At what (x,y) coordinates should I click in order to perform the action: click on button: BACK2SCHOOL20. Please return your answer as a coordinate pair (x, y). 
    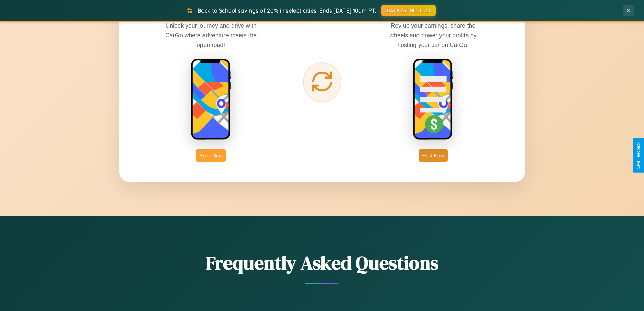
    Looking at the image, I should click on (408, 10).